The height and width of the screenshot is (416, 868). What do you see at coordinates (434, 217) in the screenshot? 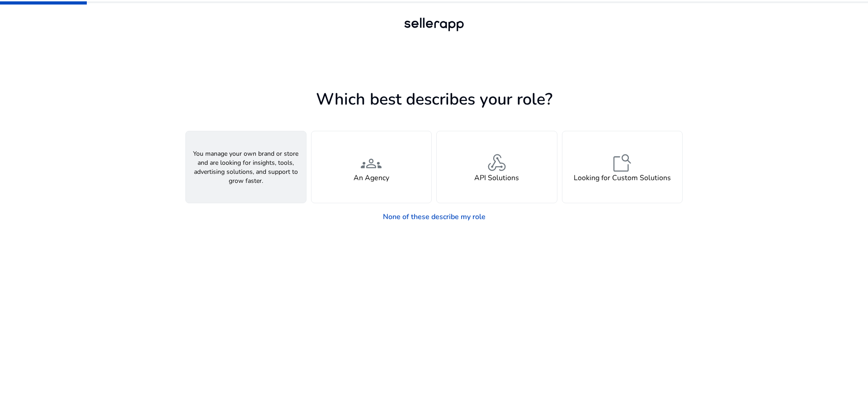
I see `a: None of these describe my role` at bounding box center [434, 217].